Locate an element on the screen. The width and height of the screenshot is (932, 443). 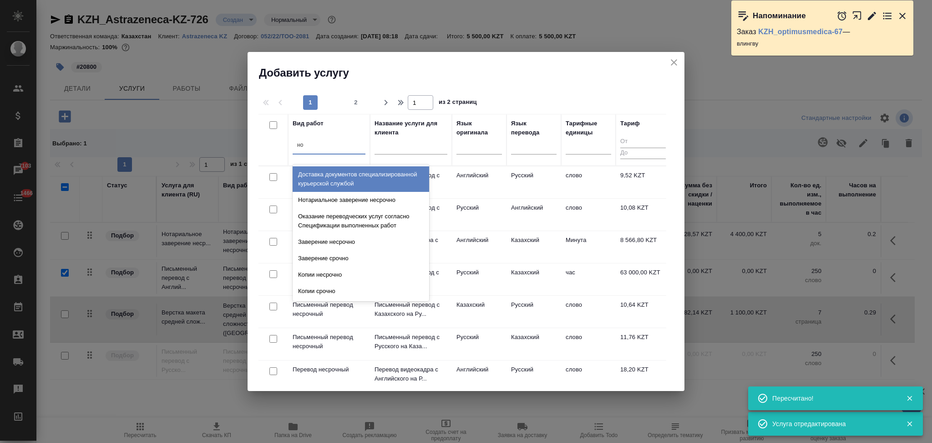
div: Заверение срочно is located at coordinates (361, 258).